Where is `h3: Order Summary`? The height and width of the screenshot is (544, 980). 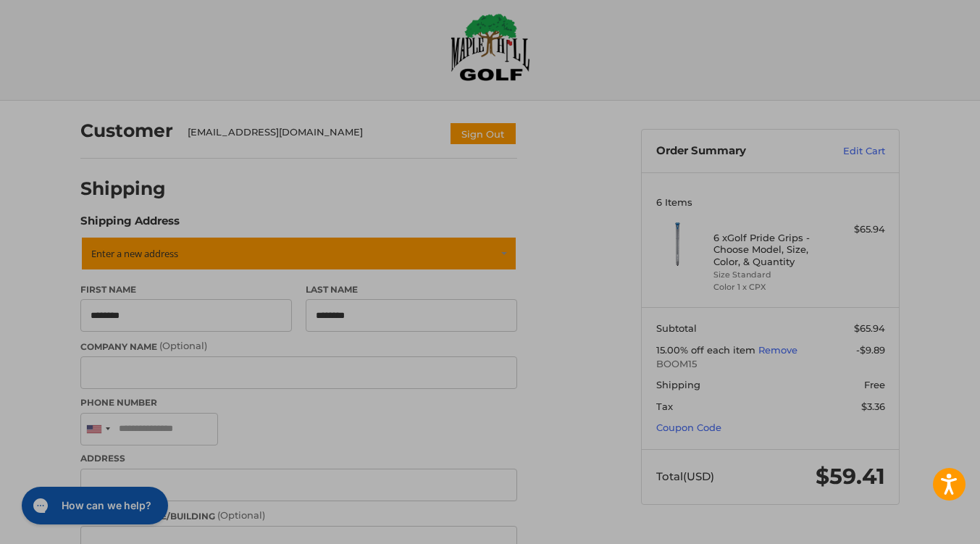
h3: Order Summary is located at coordinates (734, 151).